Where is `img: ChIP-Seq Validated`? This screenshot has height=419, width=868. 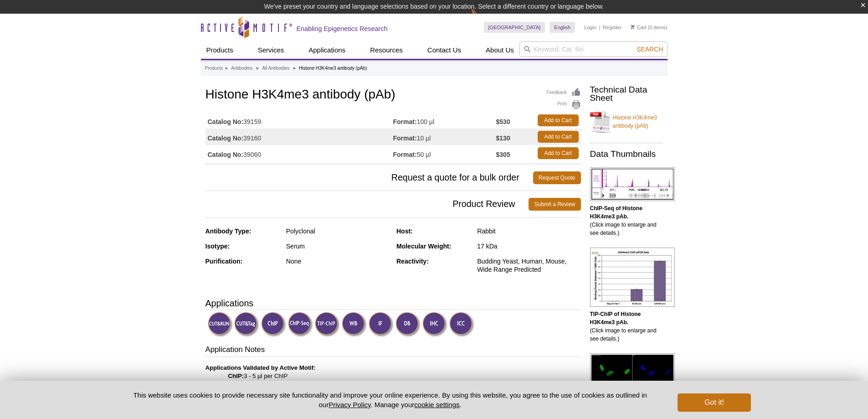 img: ChIP-Seq Validated is located at coordinates (301, 324).